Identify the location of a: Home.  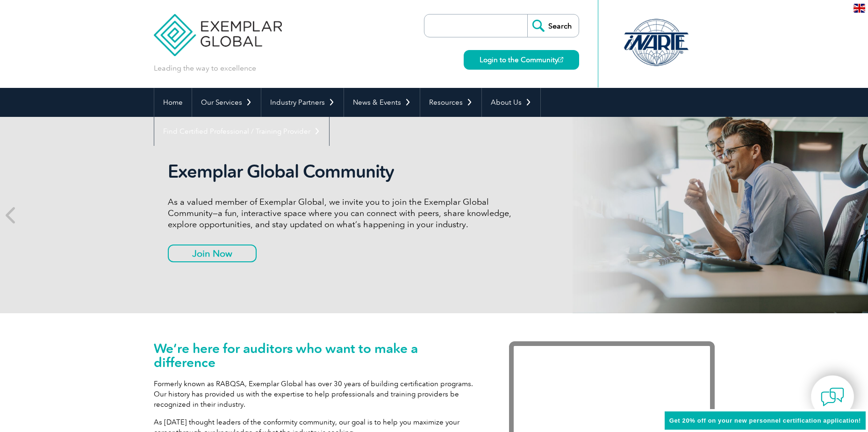
(173, 102).